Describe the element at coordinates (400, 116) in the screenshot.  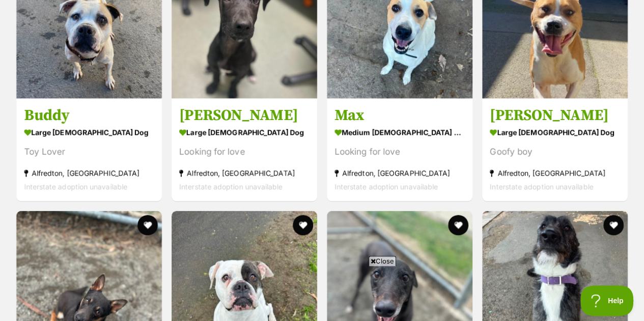
I see `h3: Max` at that location.